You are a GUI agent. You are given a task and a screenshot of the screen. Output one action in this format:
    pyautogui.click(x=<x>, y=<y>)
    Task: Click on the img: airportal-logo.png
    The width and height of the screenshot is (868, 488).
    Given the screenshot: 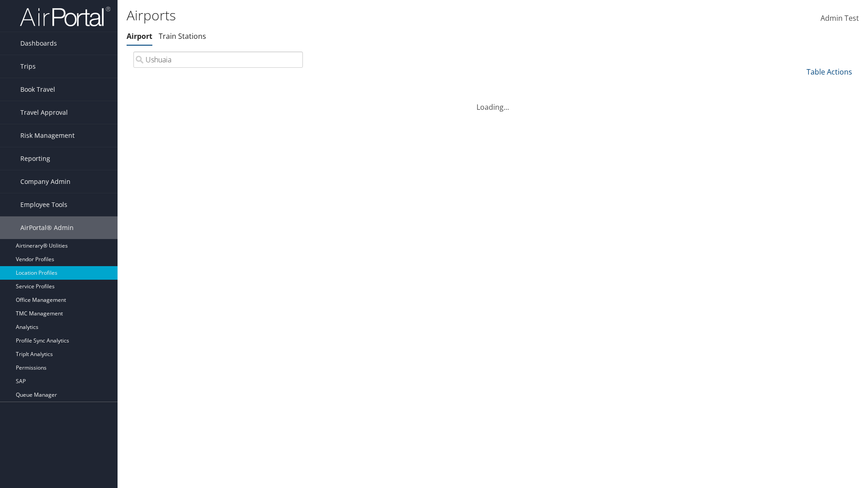 What is the action you would take?
    pyautogui.click(x=65, y=17)
    